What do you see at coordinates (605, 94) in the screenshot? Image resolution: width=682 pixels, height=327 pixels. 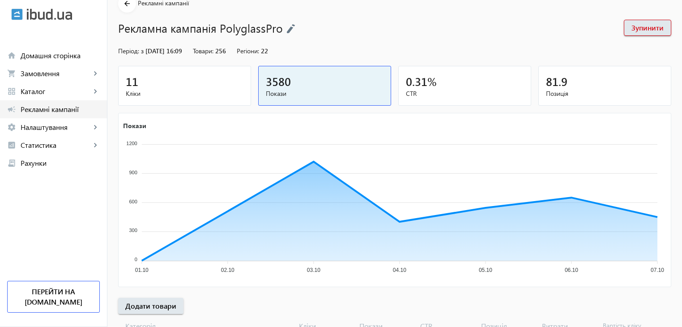 I see `span: Позиція` at bounding box center [605, 94].